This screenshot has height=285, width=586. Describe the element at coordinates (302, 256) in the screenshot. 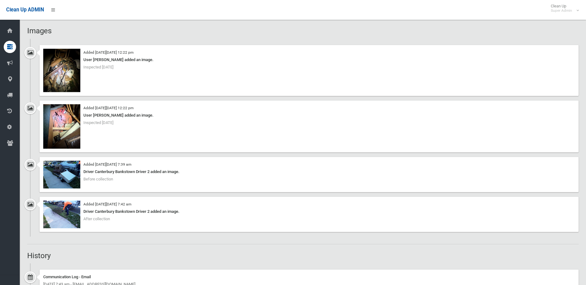

I see `h2: History` at that location.